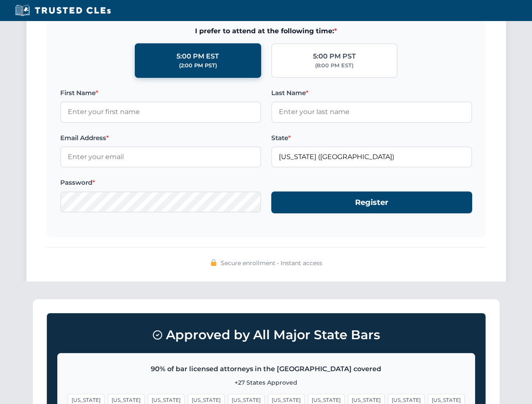 The height and width of the screenshot is (404, 532). What do you see at coordinates (161, 93) in the screenshot?
I see `label: First Name` at bounding box center [161, 93].